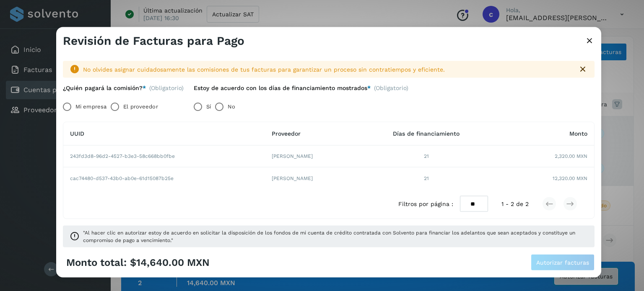 This screenshot has height=291, width=644. I want to click on span: $14,640.00 MXN, so click(170, 263).